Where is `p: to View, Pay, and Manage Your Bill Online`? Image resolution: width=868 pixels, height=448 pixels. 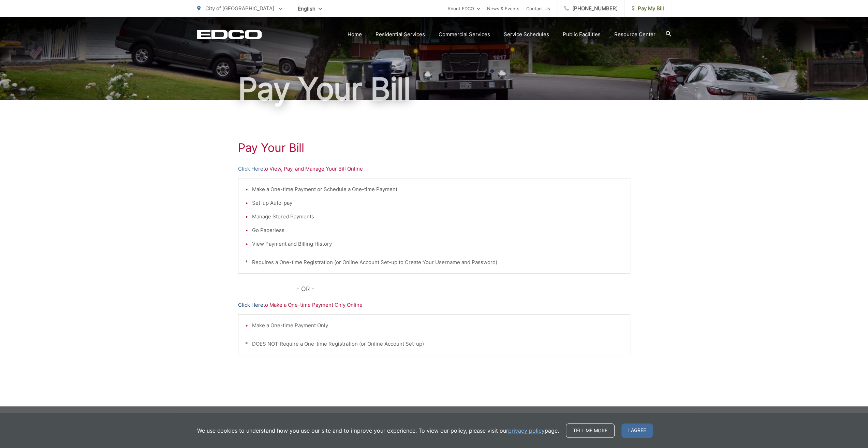
p: to View, Pay, and Manage Your Bill Online is located at coordinates (434, 169).